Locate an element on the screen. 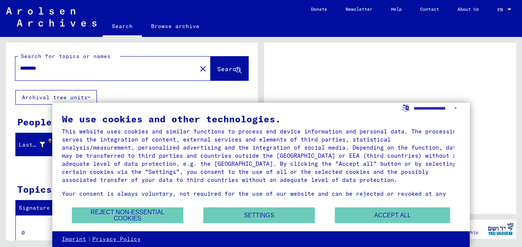 Image resolution: width=522 pixels, height=247 pixels. div: Your consent is always voluntary, not required for the use of our website and can be rejected or ... is located at coordinates (261, 201).